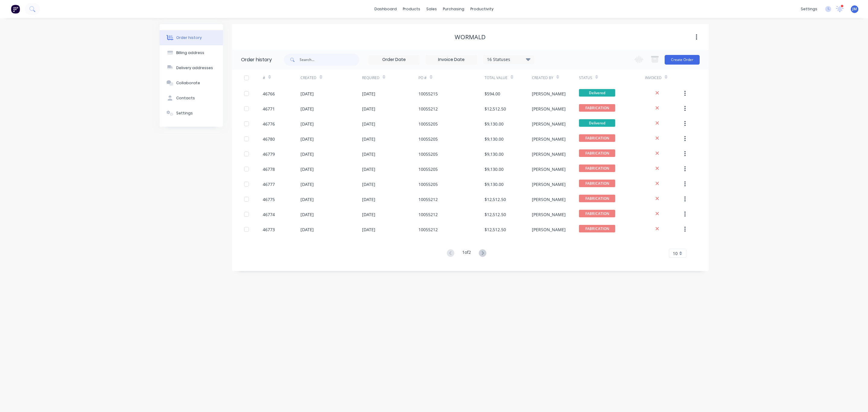 The image size is (868, 412). What do you see at coordinates (508, 60) in the screenshot?
I see `div: 16 Statuses` at bounding box center [508, 60].